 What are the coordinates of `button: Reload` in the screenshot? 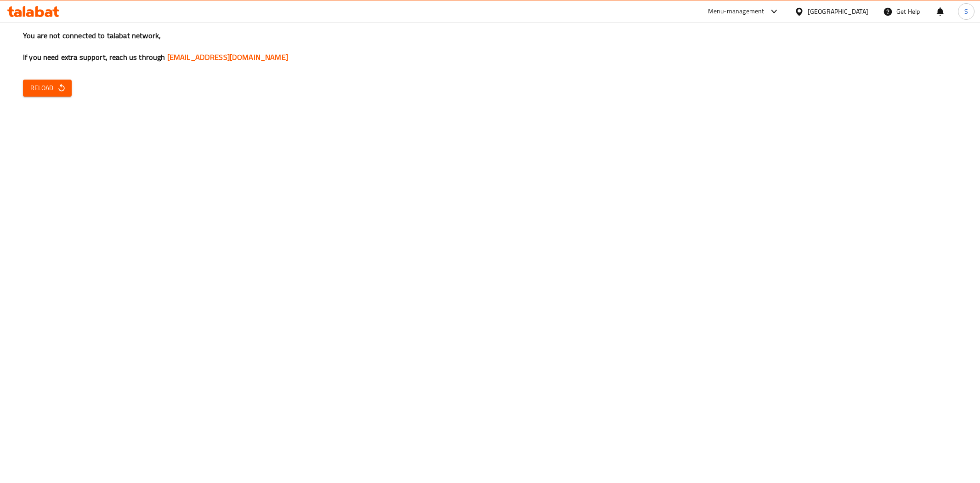 It's located at (47, 88).